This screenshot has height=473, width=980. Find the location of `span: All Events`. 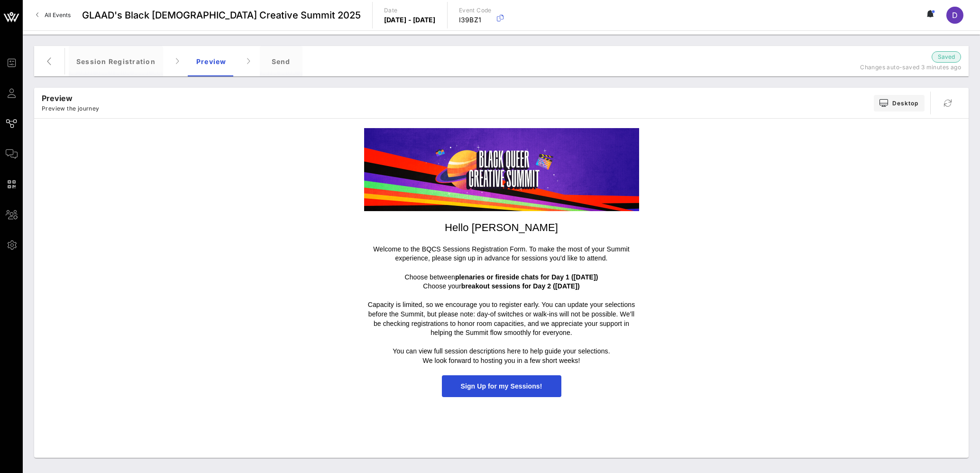

span: All Events is located at coordinates (58, 14).